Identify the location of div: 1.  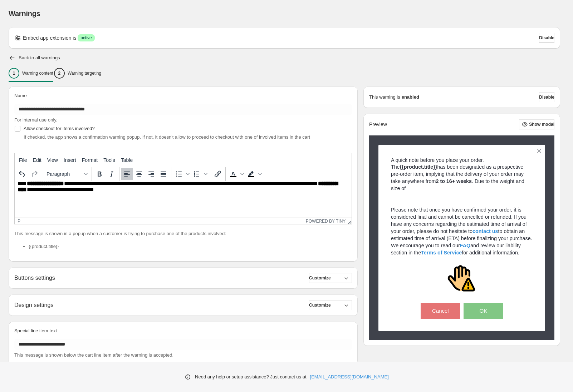
(14, 73).